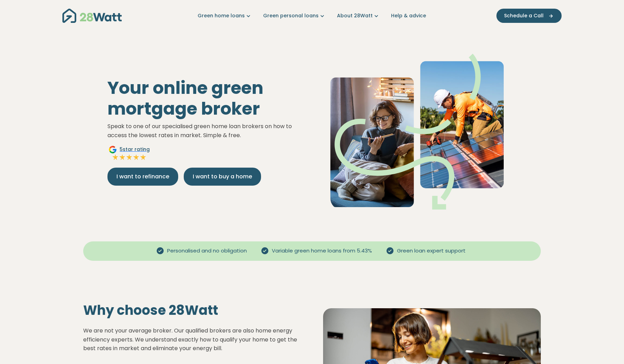 This screenshot has height=364, width=624. What do you see at coordinates (225, 16) in the screenshot?
I see `a: Green home loans` at bounding box center [225, 16].